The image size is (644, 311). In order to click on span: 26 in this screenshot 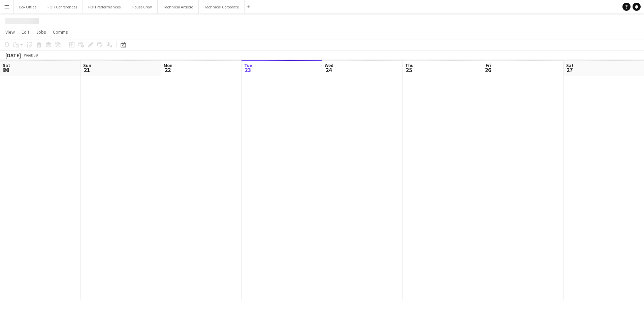, I will do `click(488, 69)`.